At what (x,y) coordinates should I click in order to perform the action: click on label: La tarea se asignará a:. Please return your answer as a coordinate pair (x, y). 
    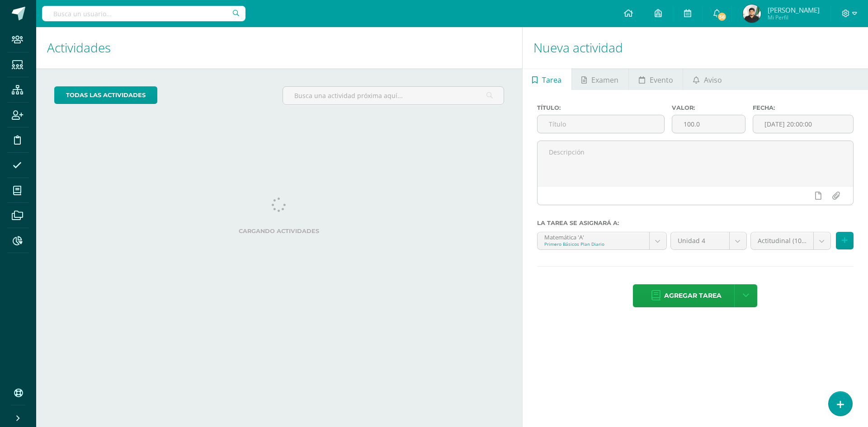
    Looking at the image, I should click on (695, 223).